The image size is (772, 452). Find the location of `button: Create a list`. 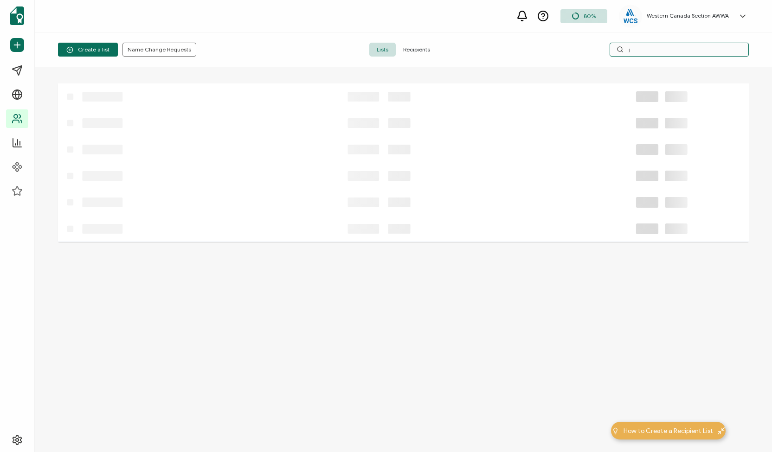

button: Create a list is located at coordinates (88, 50).